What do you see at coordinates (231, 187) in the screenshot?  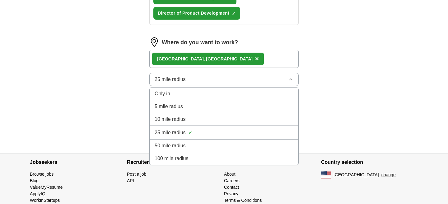 I see `a: Contact` at bounding box center [231, 187].